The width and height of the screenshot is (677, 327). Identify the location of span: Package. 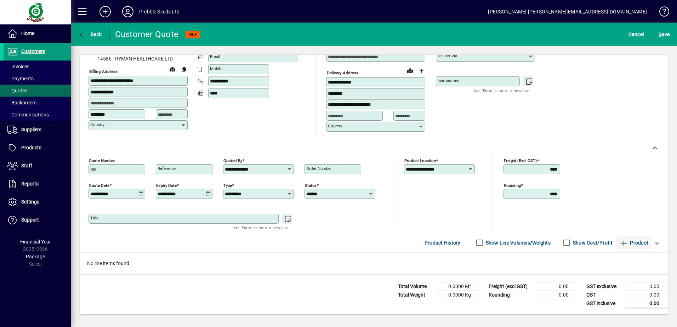
(35, 257).